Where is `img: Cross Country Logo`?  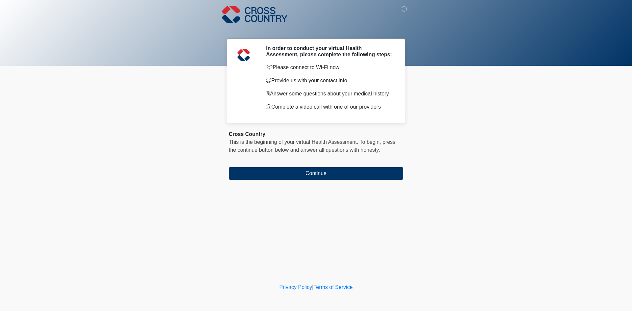
img: Cross Country Logo is located at coordinates (255, 14).